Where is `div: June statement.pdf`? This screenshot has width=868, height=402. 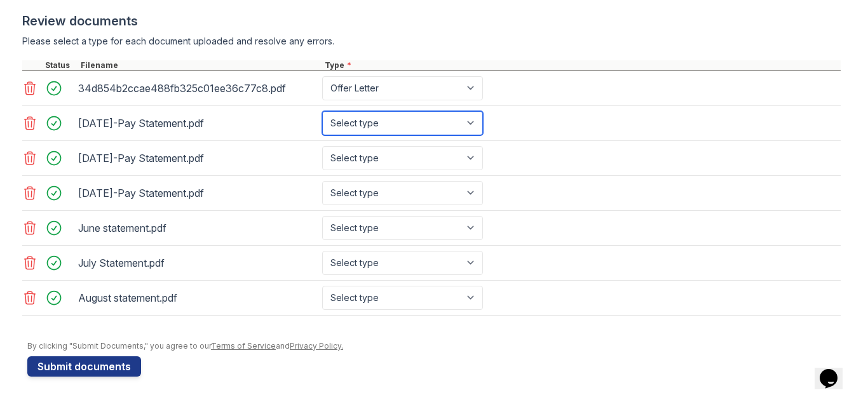
div: June statement.pdf is located at coordinates (197, 227).